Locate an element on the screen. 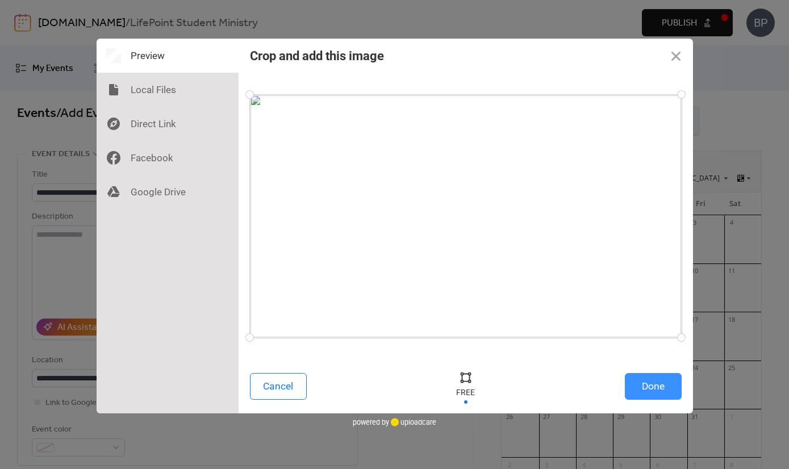 This screenshot has width=789, height=469. button: Cancel is located at coordinates (278, 386).